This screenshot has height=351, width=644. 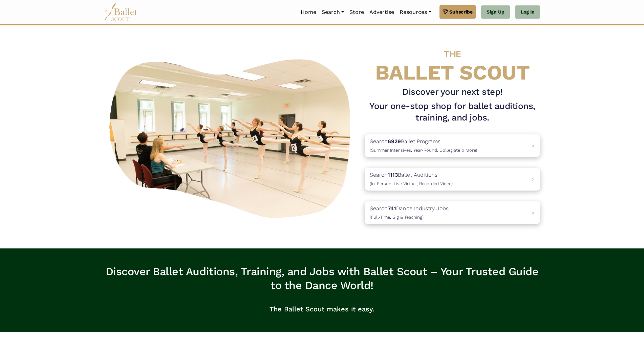 What do you see at coordinates (322, 279) in the screenshot?
I see `h3: Discover Ballet Auditions, Training, and Jobs with Ballet Scout – Your Trusted Guide to the Dance...` at bounding box center [322, 279].